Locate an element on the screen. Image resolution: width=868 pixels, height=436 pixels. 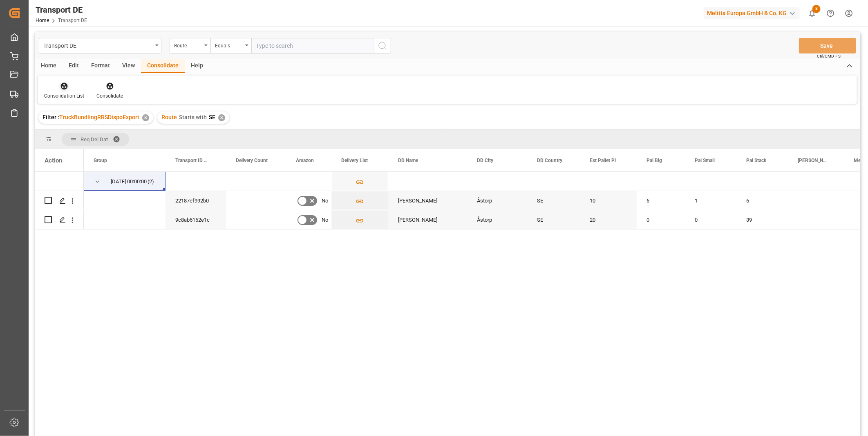
span: Req Del Dat is located at coordinates (94, 139).